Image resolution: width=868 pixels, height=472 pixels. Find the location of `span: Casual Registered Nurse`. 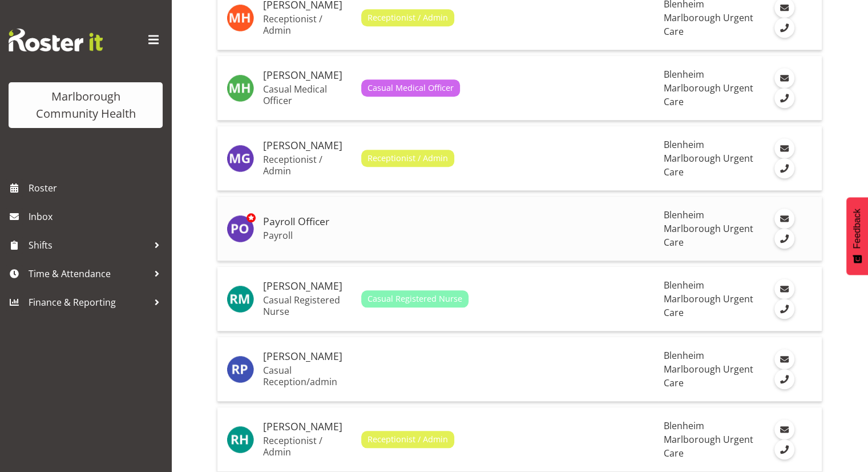

span: Casual Registered Nurse is located at coordinates (415, 299).